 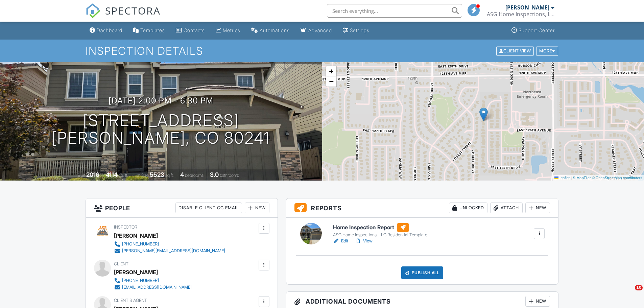 What do you see at coordinates (232, 30) in the screenshot?
I see `div: Metrics` at bounding box center [232, 30].